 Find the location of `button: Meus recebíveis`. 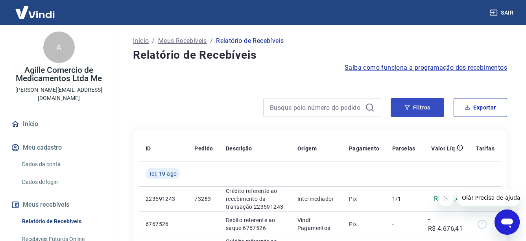

button: Meus recebíveis is located at coordinates (59, 205).